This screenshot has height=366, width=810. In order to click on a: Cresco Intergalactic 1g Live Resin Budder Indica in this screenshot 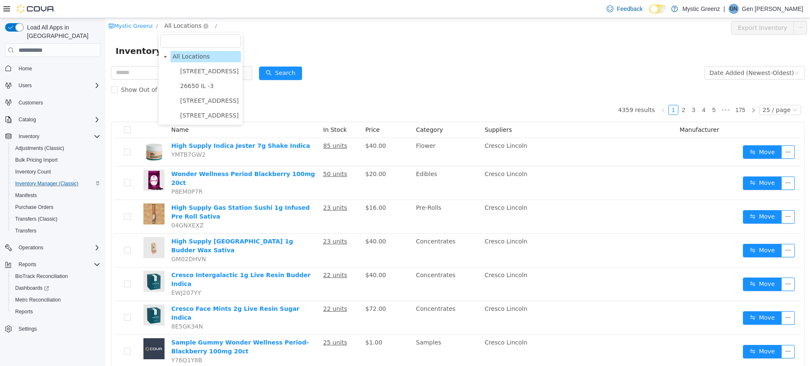, I will do `click(135, 261)`.